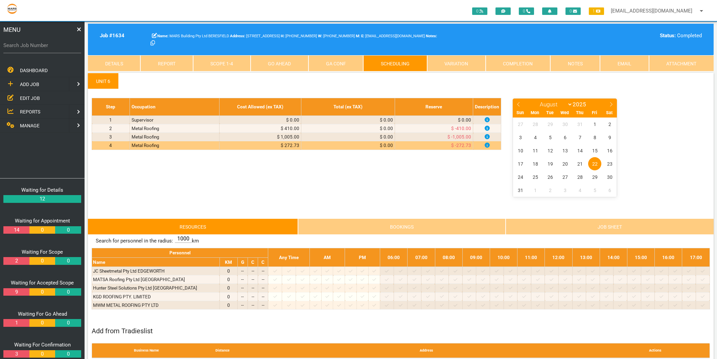 This screenshot has width=717, height=359. I want to click on a: MATSA ROOFING PTY LTD INV-0359 15/8/2025 Thu 24th July 2 x men 3hrs Pick up flashing Custom cut a..., so click(487, 128).